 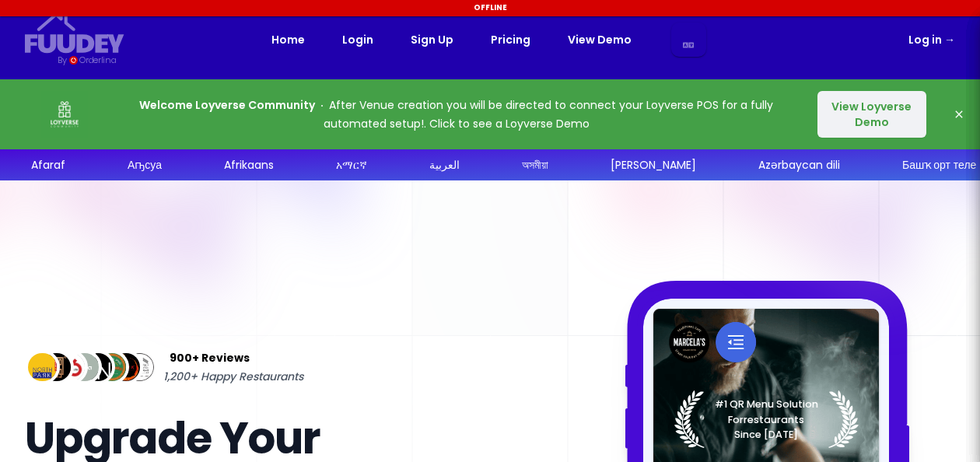 What do you see at coordinates (922, 165) in the screenshot?
I see `div: Башҡорт теле` at bounding box center [922, 165].